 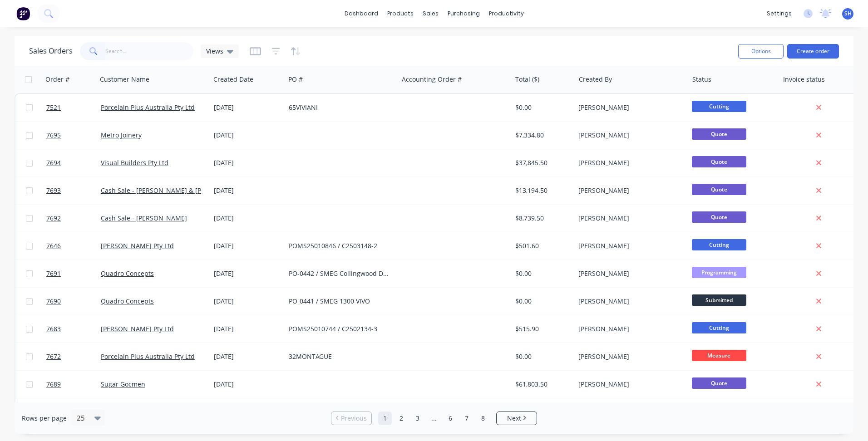 I want to click on div: PO #, so click(x=296, y=80).